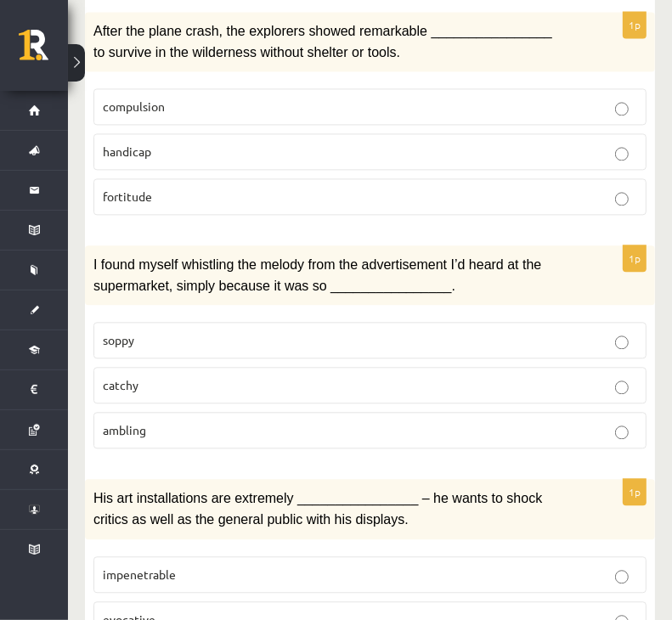  What do you see at coordinates (622, 109) in the screenshot?
I see `input: compulsion` at bounding box center [622, 109].